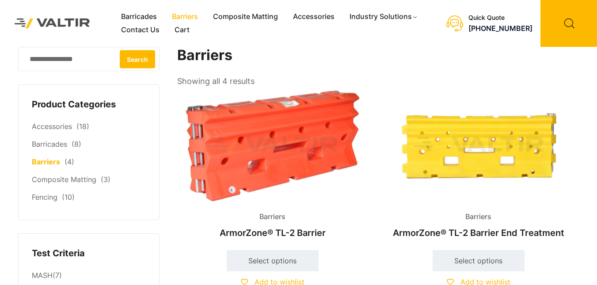 The width and height of the screenshot is (597, 285). I want to click on span: (3), so click(106, 179).